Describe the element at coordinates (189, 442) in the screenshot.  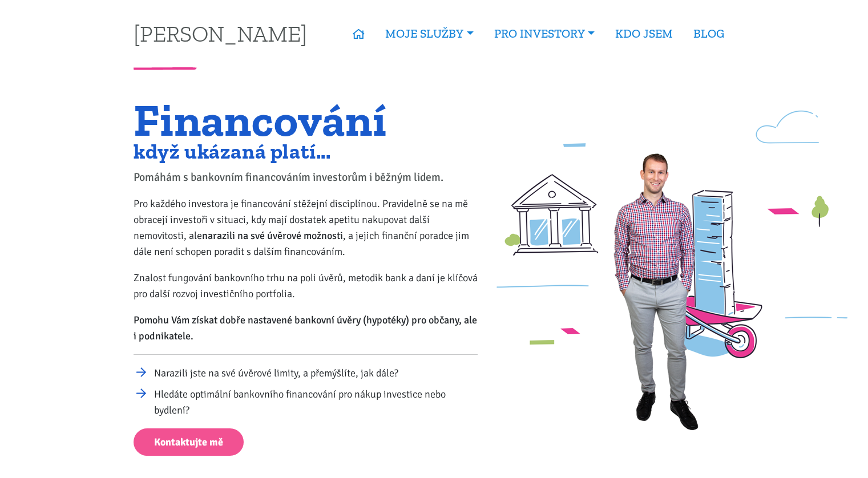
I see `a: Kontaktujte mě` at that location.